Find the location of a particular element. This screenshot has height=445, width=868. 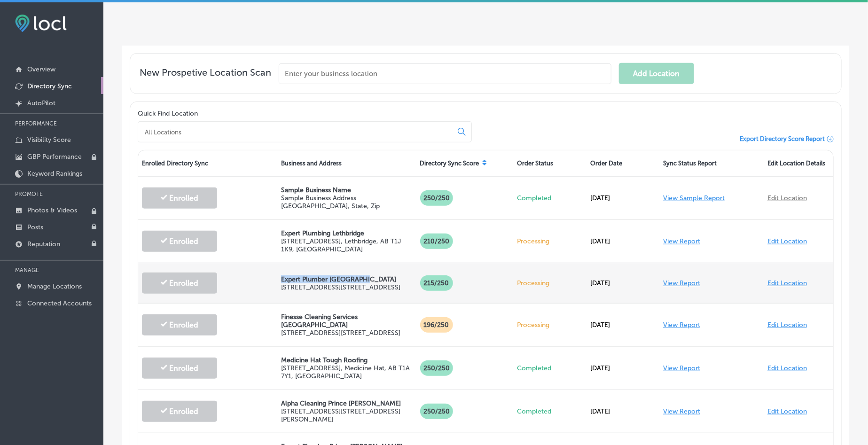

p: 210 /250 is located at coordinates (437, 241).